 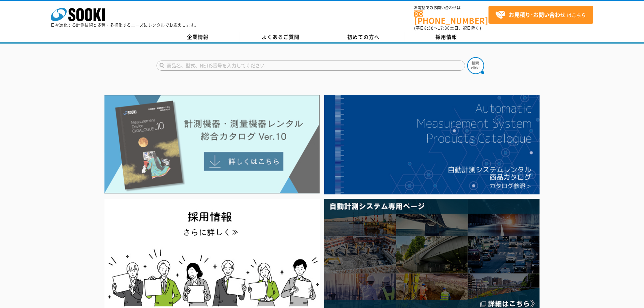 What do you see at coordinates (212, 144) in the screenshot?
I see `img: Catalog Ver10` at bounding box center [212, 144].